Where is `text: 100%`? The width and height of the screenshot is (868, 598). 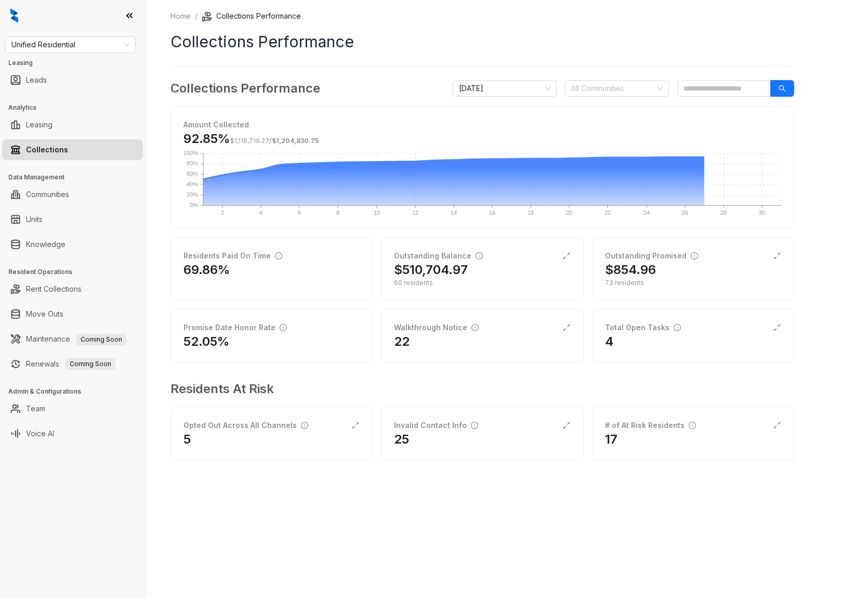
text: 100% is located at coordinates (191, 153).